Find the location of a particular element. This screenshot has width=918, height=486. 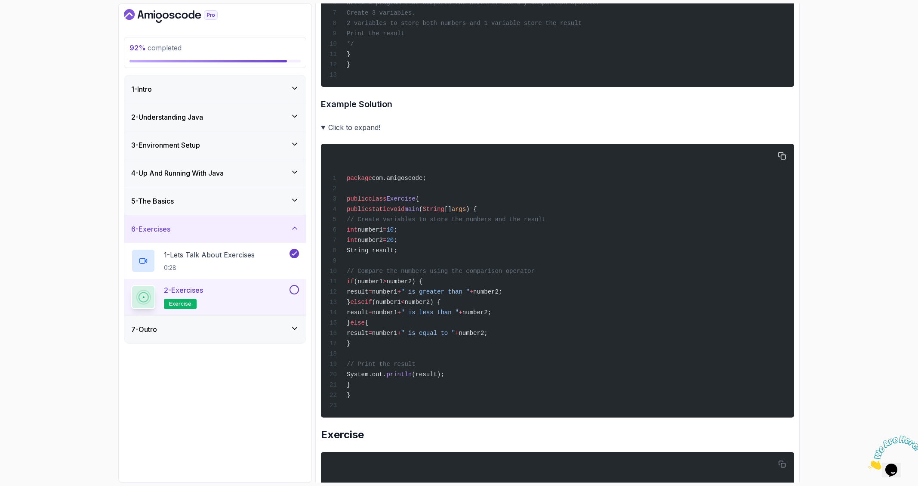

h3: 2 - Understanding Java is located at coordinates (167, 117).